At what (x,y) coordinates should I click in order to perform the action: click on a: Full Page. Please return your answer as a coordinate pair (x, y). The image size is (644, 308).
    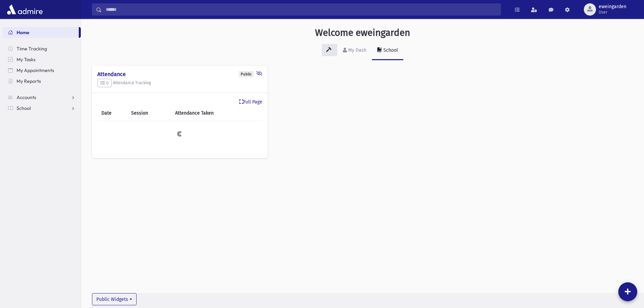
    Looking at the image, I should click on (250, 102).